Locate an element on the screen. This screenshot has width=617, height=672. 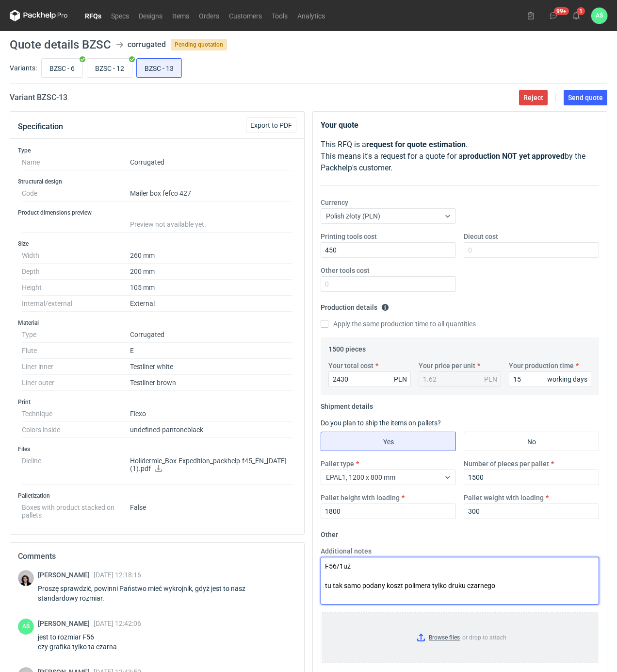
label: Do you plan to ship the items on pallets? is located at coordinates (381, 423).